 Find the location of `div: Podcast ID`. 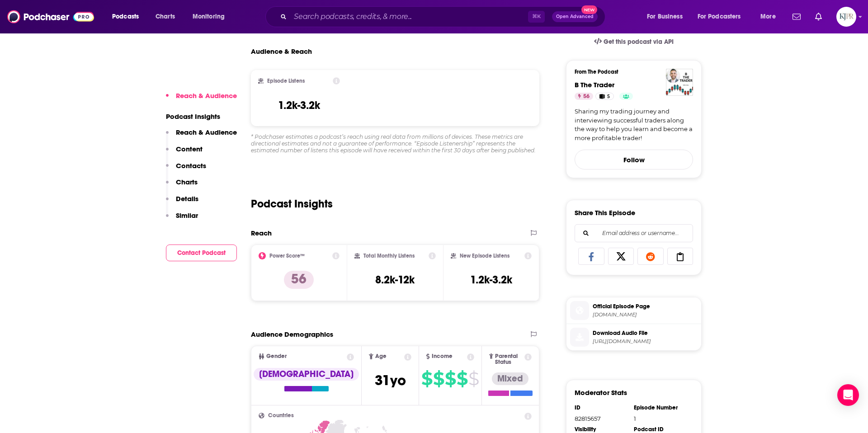

div: Podcast ID is located at coordinates (660, 429).